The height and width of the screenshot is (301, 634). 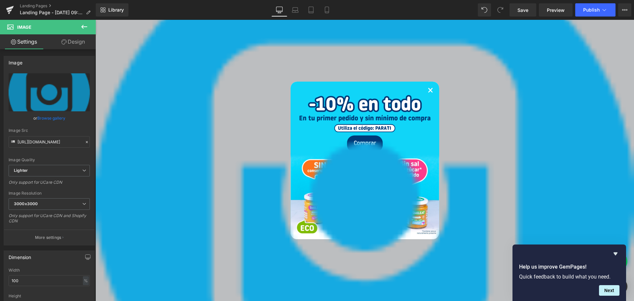 What do you see at coordinates (112, 10) in the screenshot?
I see `a: New Library` at bounding box center [112, 10].